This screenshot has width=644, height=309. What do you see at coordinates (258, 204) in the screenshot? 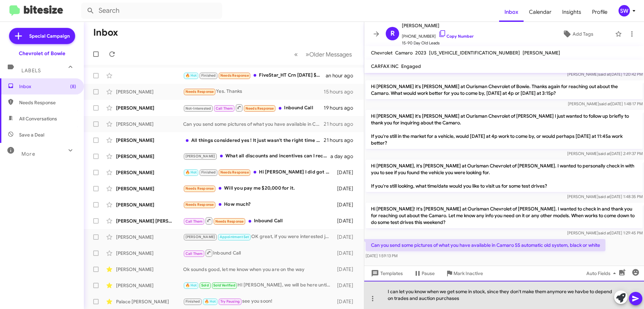
I see `div: How much?` at bounding box center [258, 204].